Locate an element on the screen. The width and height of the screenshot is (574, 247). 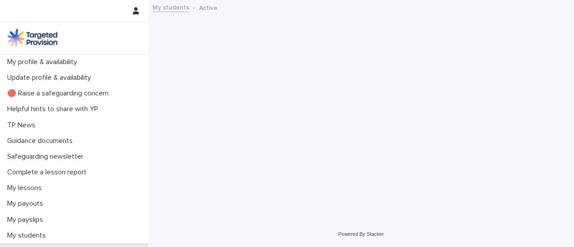
p: Guidance documents is located at coordinates (42, 141).